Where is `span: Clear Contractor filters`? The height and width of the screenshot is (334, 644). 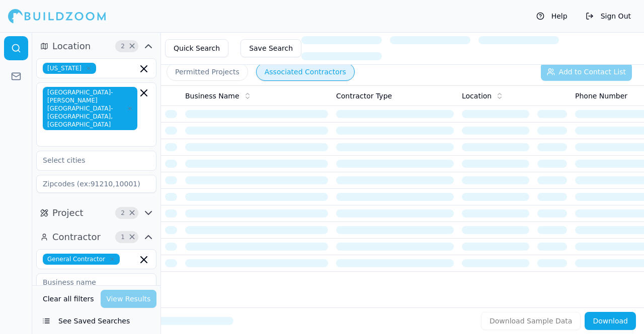 span: Clear Contractor filters is located at coordinates (131, 237).